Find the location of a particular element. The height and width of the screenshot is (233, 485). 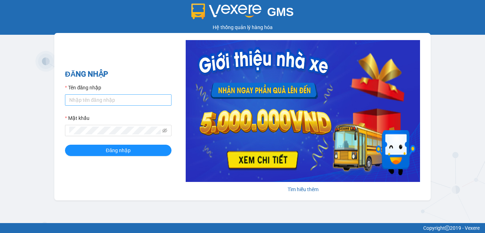

input: Mật khẩu is located at coordinates (115, 131).